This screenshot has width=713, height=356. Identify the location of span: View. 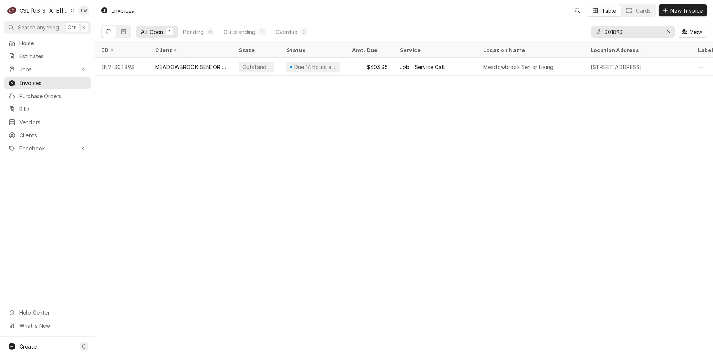
(696, 32).